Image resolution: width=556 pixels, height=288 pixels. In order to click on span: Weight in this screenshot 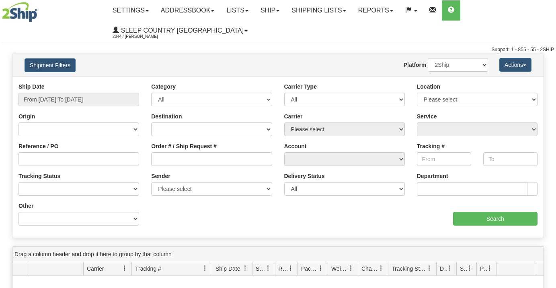, I will do `click(340, 268)`.